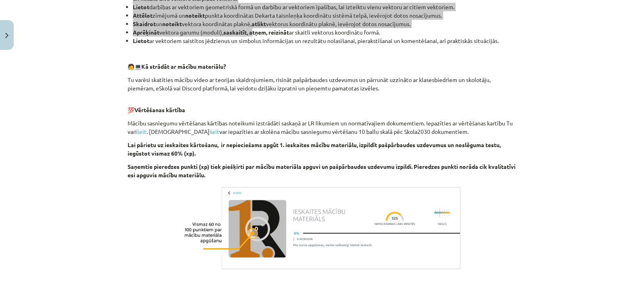 The image size is (644, 281). Describe the element at coordinates (142, 15) in the screenshot. I see `b: Attēlot` at that location.